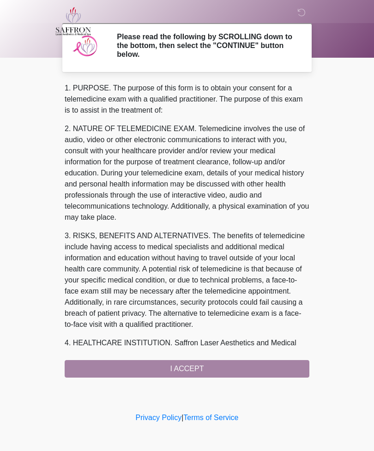 The width and height of the screenshot is (374, 451). Describe the element at coordinates (211, 418) in the screenshot. I see `a: Terms of Service` at that location.